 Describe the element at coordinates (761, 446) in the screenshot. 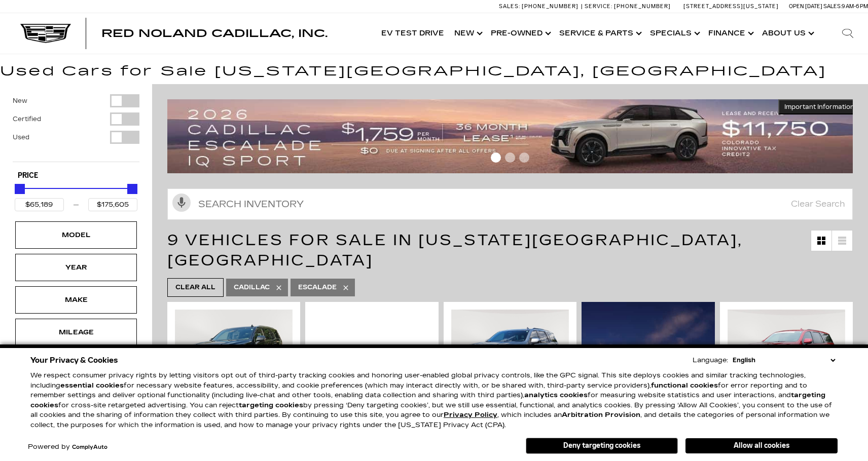

I see `button: Allow all cookies` at that location.